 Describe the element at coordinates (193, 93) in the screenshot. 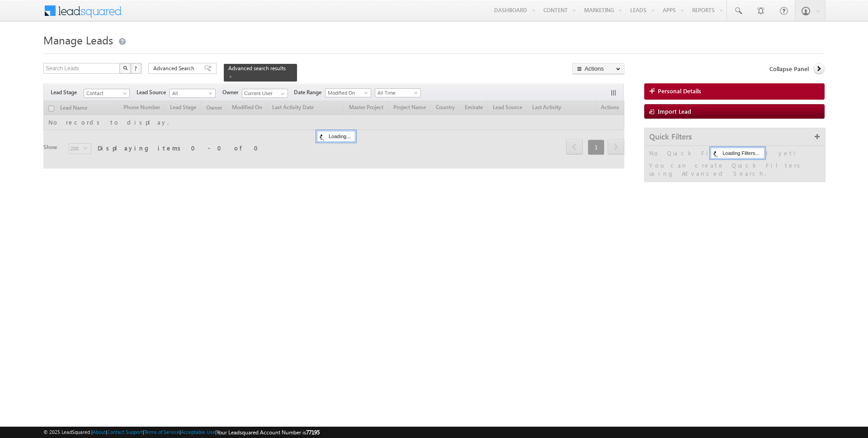

I see `a: All` at that location.